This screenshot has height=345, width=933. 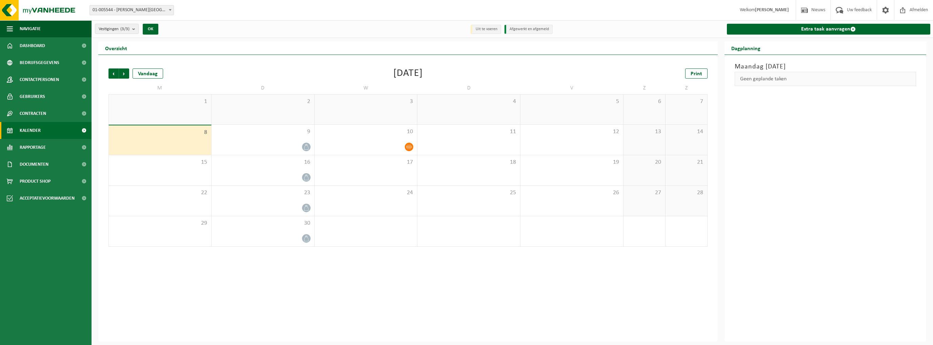 I want to click on a: Extra taak aanvragen, so click(x=829, y=29).